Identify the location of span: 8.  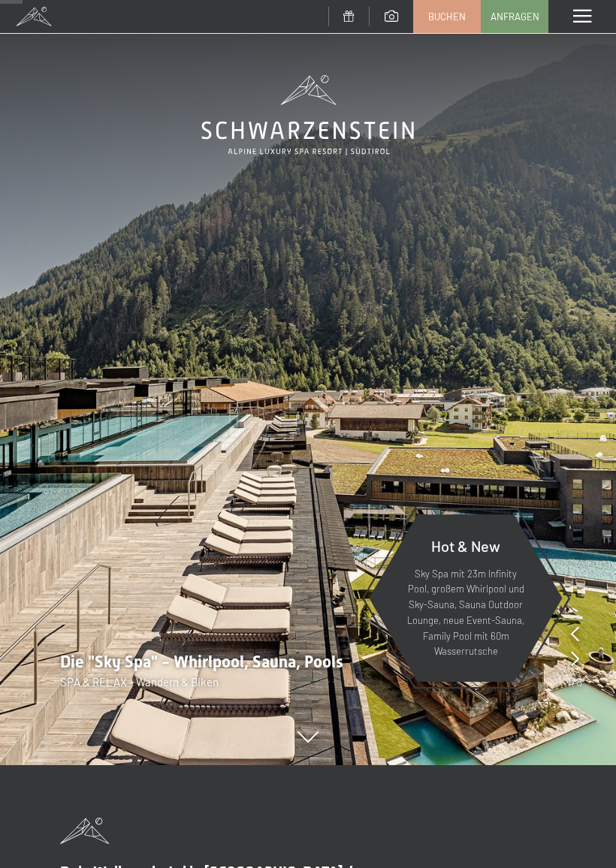
(579, 682).